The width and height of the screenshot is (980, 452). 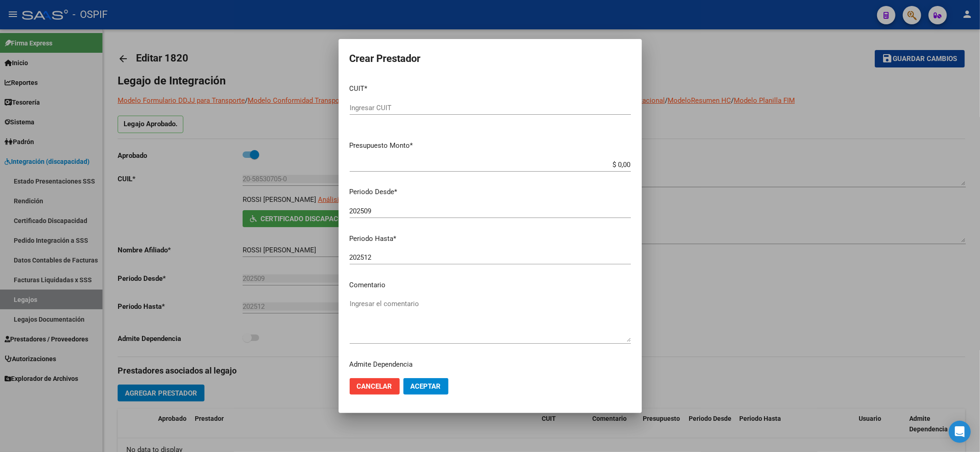 I want to click on button: Aceptar, so click(x=425, y=387).